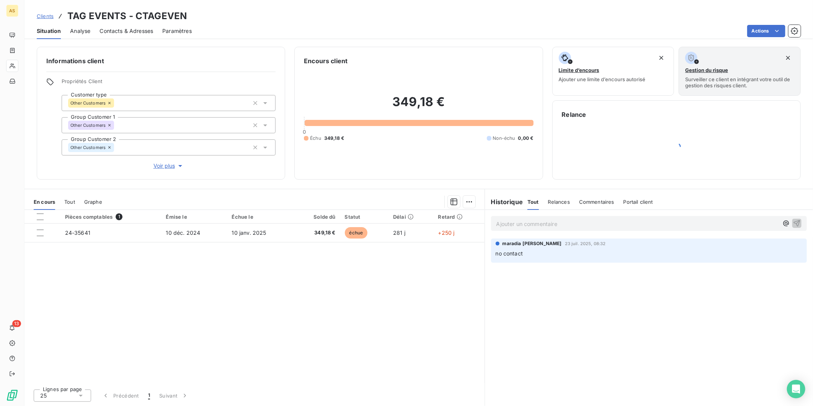 The height and width of the screenshot is (406, 813). Describe the element at coordinates (111, 217) in the screenshot. I see `div: Pièces comptables` at that location.